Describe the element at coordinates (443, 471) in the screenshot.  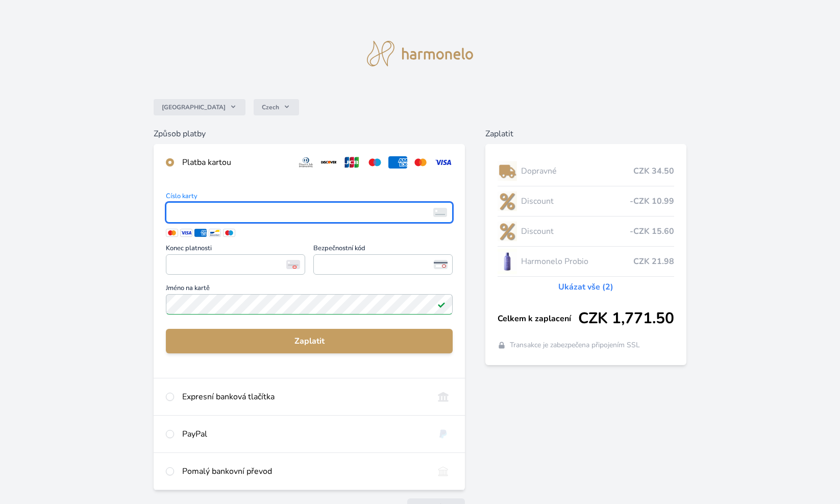
I see `img: bankTransfer_IBAN.svg` at that location.